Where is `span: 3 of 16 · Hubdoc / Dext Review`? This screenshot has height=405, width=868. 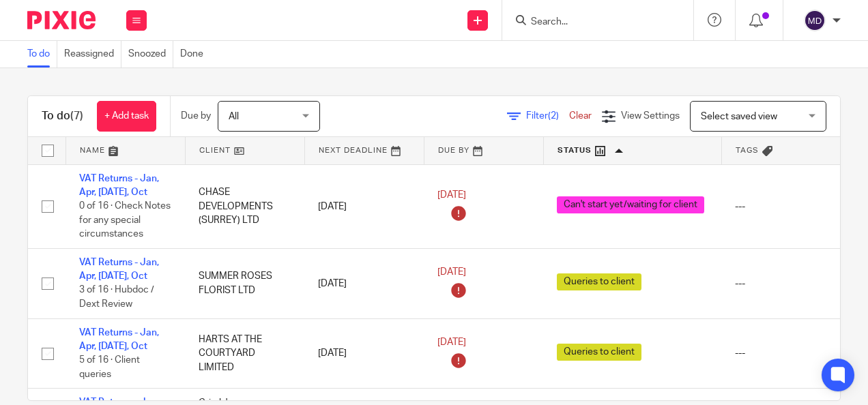
span: 3 of 16 · Hubdoc / Dext Review is located at coordinates (117, 297).